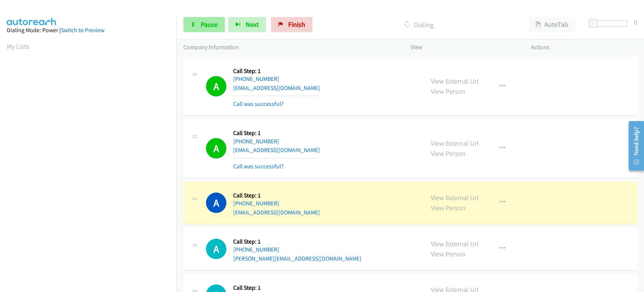  I want to click on div: Dialing Mode: Power |, so click(89, 30).